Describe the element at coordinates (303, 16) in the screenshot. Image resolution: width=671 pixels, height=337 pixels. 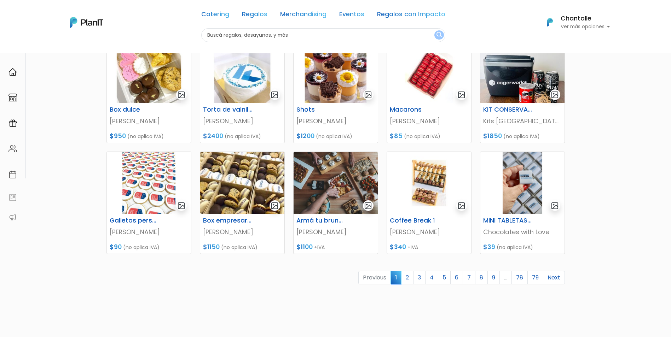
I see `a: Merchandising` at that location.